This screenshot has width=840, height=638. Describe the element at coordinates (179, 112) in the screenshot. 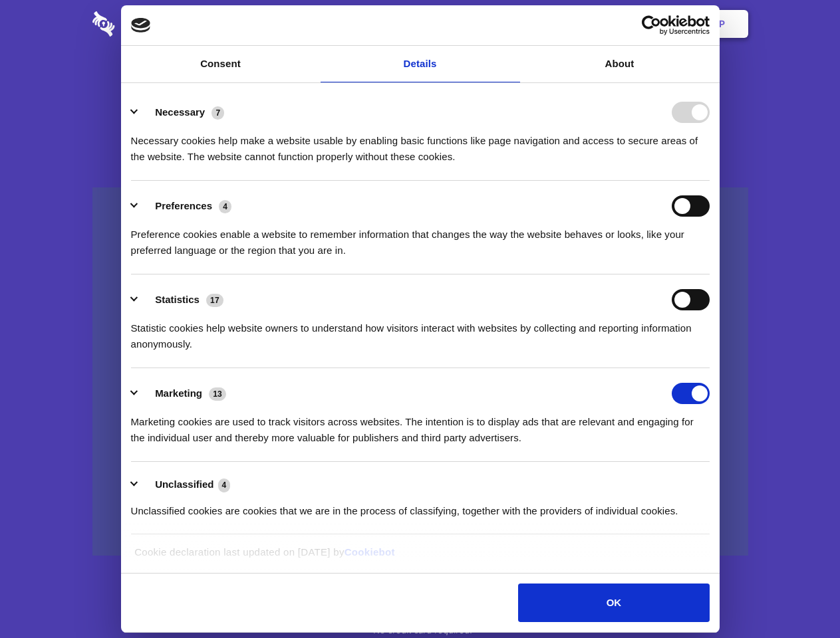

I see `label: Necessary` at that location.